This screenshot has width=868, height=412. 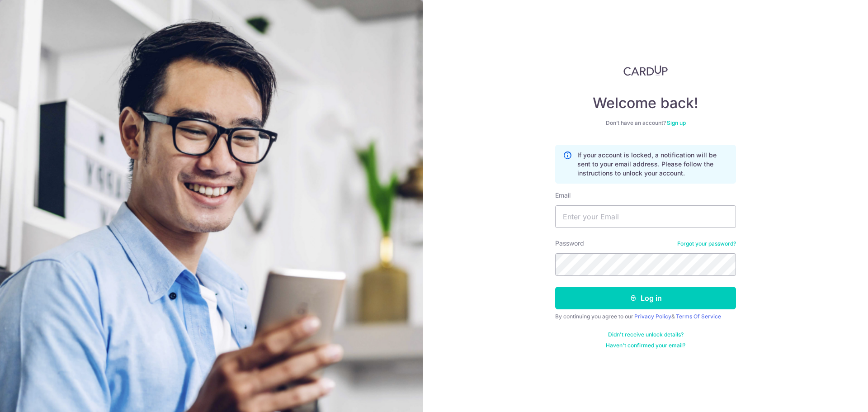 I want to click on input: Enter your Email, so click(x=645, y=217).